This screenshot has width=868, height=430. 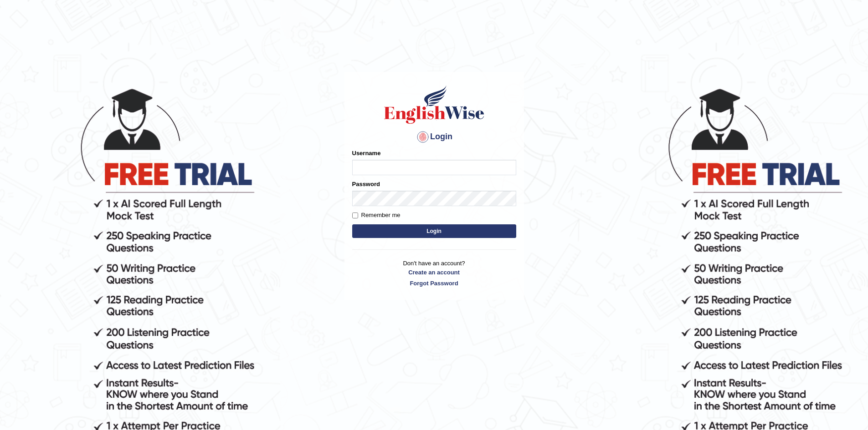 What do you see at coordinates (434, 231) in the screenshot?
I see `button: Login` at bounding box center [434, 231].